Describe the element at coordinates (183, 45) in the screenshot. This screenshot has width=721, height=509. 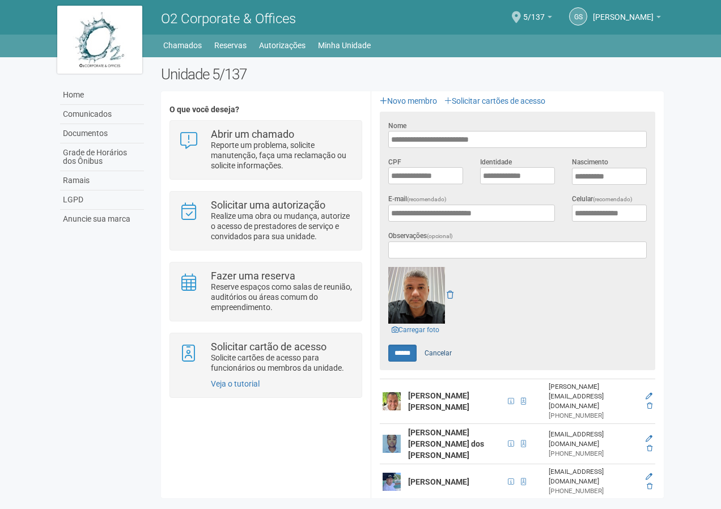
I see `a: Chamados` at that location.